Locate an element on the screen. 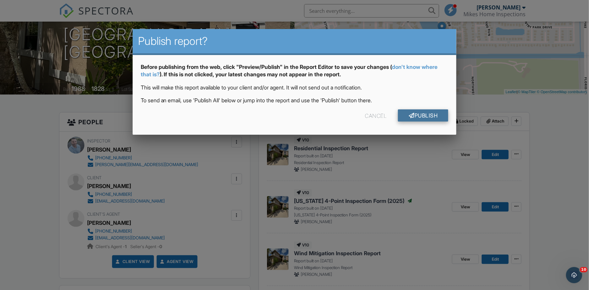  a: Publish is located at coordinates (423, 115).